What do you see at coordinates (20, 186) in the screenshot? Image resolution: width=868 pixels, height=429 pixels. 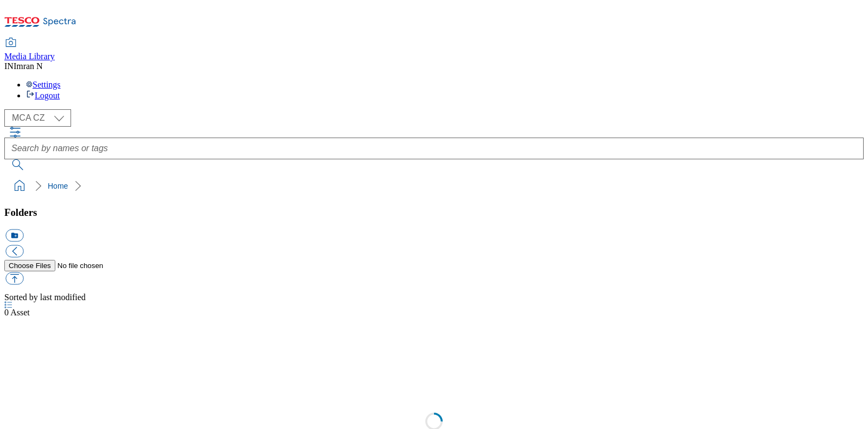 I see `a: home` at bounding box center [20, 186].